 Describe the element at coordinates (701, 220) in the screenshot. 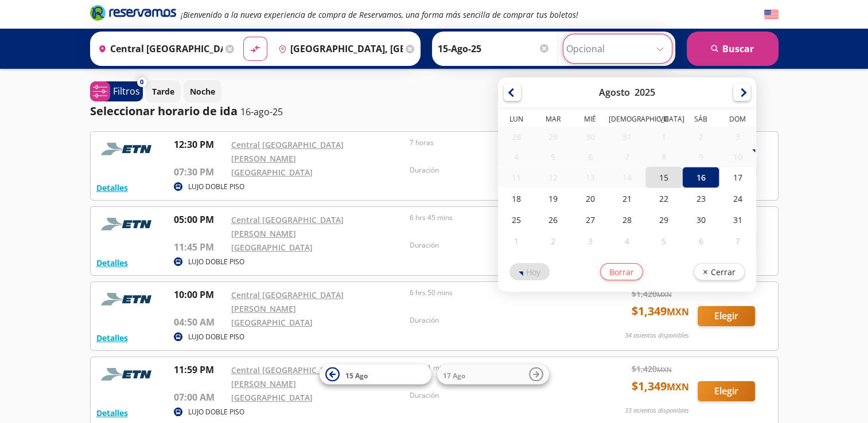

I see `div: 30-Ago-25` at that location.